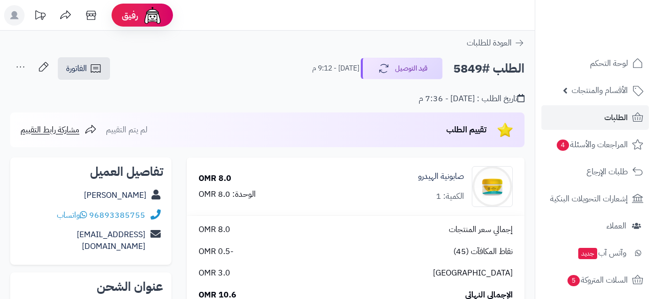 Image resolution: width=655 pixels, height=299 pixels. What do you see at coordinates (595, 226) in the screenshot?
I see `a: العملاء` at bounding box center [595, 226].